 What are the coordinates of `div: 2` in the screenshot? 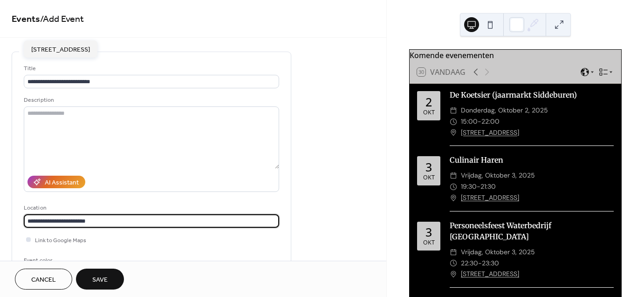 It's located at (428, 102).